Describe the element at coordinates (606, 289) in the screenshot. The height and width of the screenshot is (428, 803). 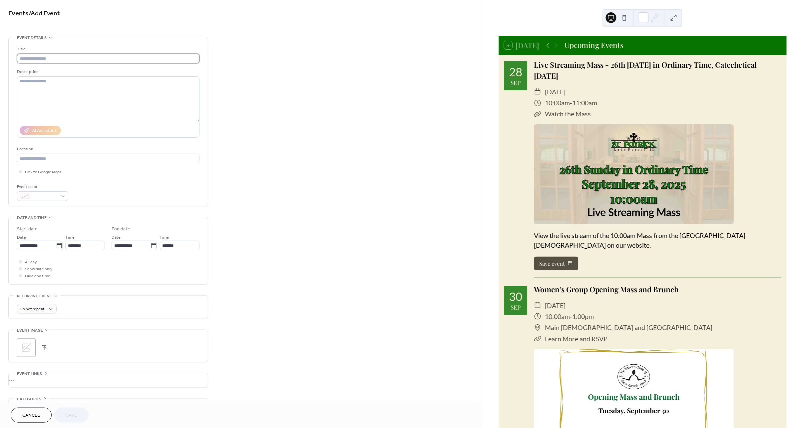
I see `a: Women's Group Opening Mass and Brunch` at that location.